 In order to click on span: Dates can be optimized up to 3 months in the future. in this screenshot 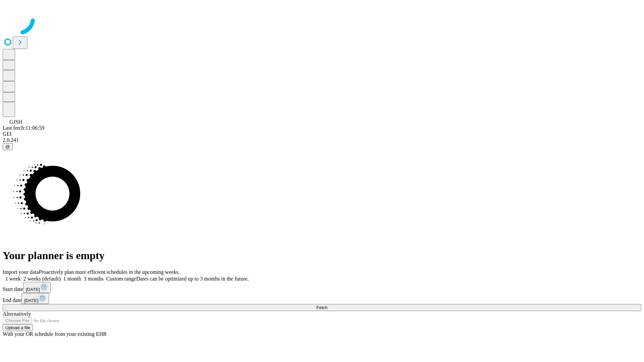, I will do `click(192, 279)`.